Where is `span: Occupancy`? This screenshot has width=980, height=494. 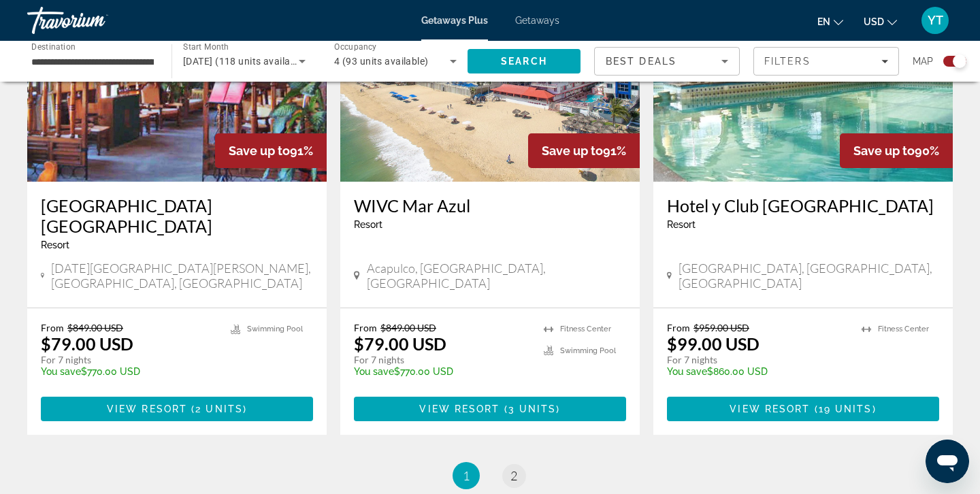 span: Occupancy is located at coordinates (355, 47).